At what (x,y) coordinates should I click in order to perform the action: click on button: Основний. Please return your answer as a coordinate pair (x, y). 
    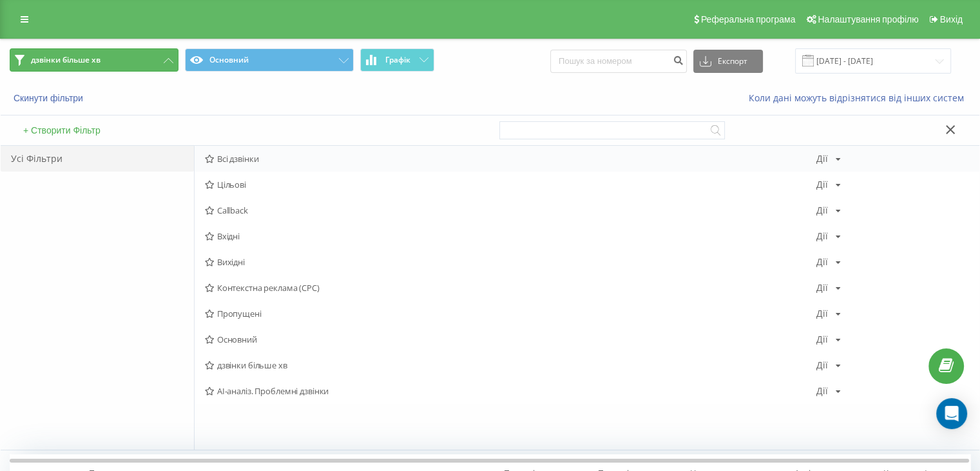
    Looking at the image, I should click on (269, 60).